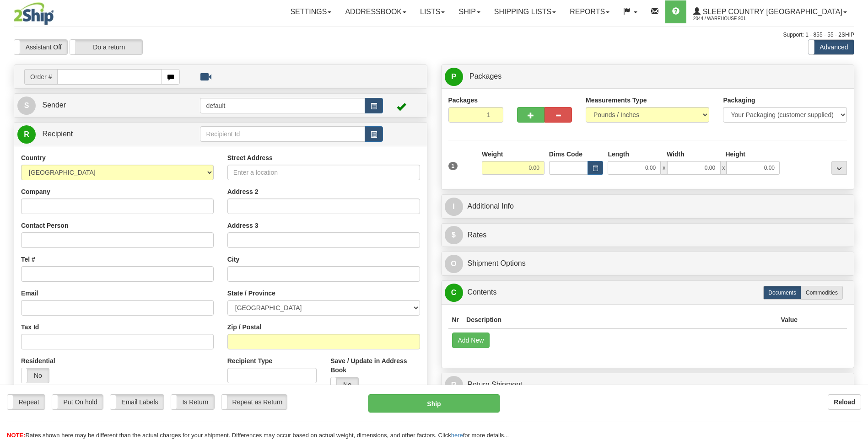  I want to click on label: Width, so click(675, 154).